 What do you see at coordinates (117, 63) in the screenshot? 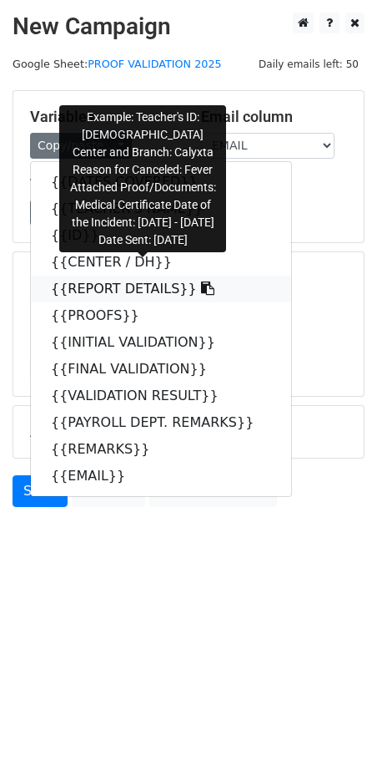
I see `small: Google Sheet:` at bounding box center [117, 63].